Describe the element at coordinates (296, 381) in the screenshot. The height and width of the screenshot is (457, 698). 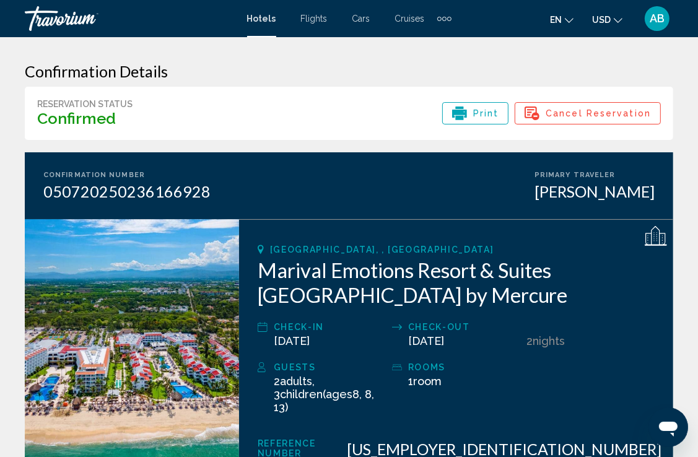
I see `span: Adults` at that location.